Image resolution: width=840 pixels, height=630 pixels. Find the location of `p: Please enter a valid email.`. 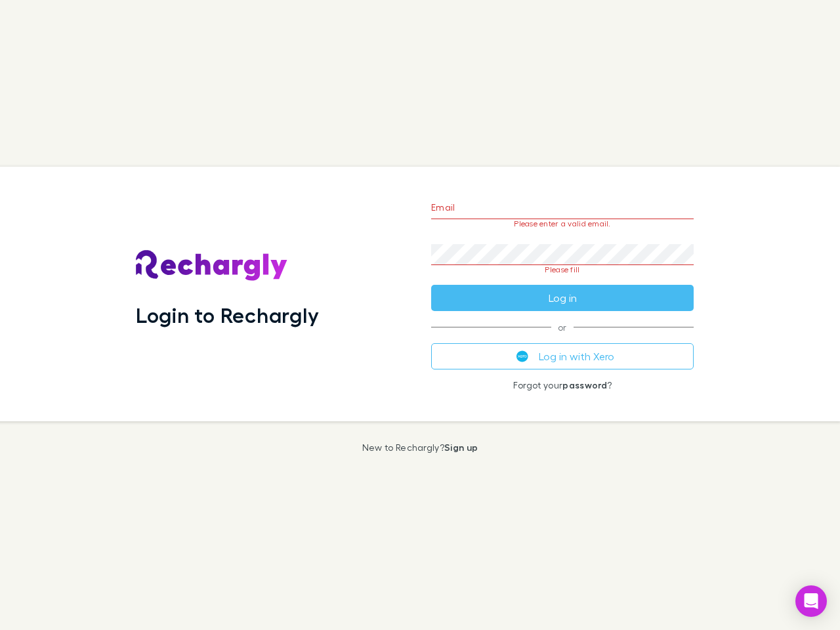

p: Please enter a valid email. is located at coordinates (562, 224).